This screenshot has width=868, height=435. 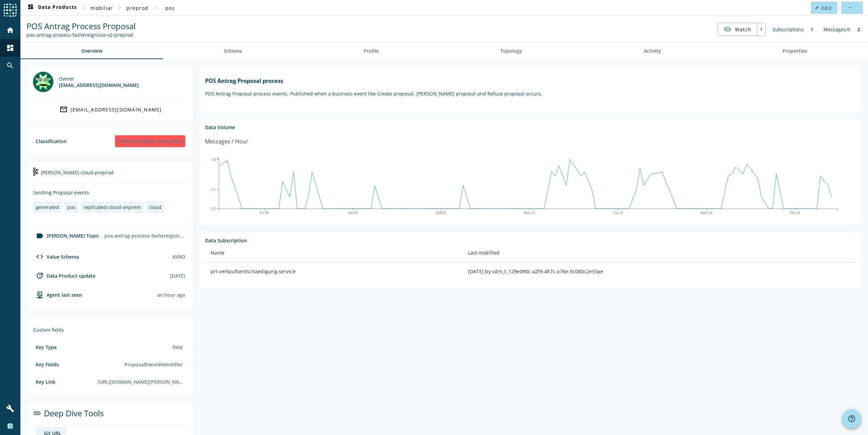 I want to click on span: POS Antrag Process Proposal, so click(x=81, y=26).